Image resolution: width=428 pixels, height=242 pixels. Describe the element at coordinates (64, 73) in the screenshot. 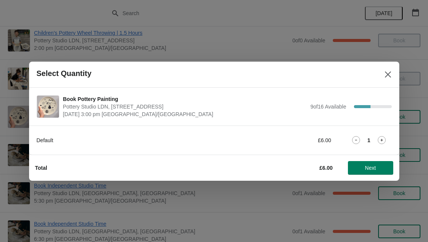

I see `h2: Select Quantity` at that location.